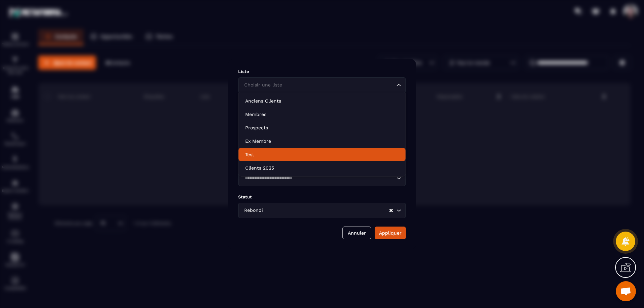 The image size is (644, 308). What do you see at coordinates (322, 101) in the screenshot?
I see `p: Anciens Clients` at bounding box center [322, 101].